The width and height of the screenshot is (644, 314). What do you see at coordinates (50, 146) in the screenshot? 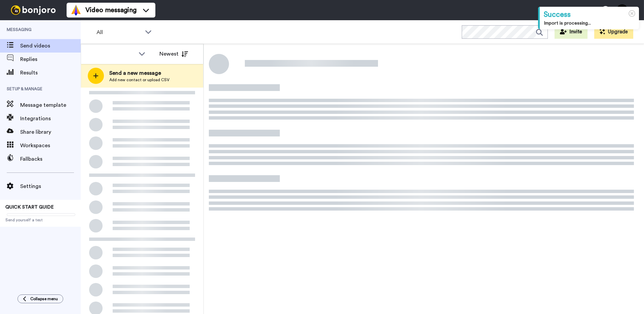
I see `span: Workspaces` at bounding box center [50, 146].